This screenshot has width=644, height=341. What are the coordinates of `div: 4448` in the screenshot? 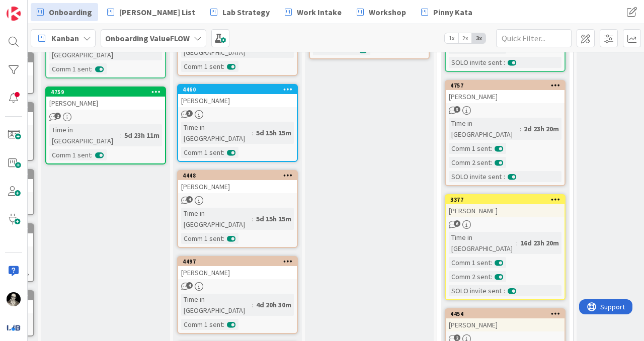 It's located at (237, 175).